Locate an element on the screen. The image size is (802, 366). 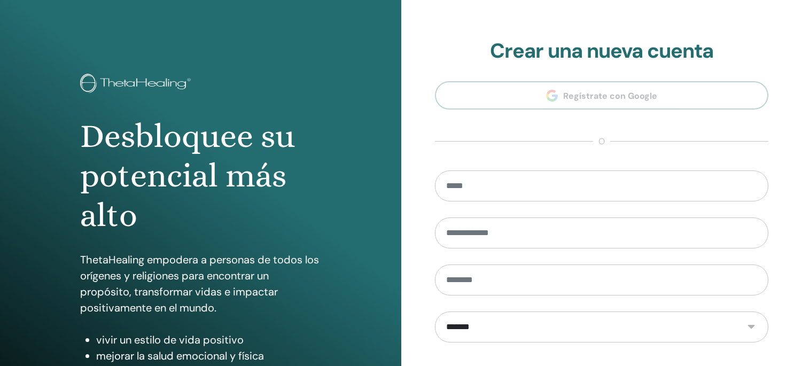
span: o is located at coordinates (601, 142).